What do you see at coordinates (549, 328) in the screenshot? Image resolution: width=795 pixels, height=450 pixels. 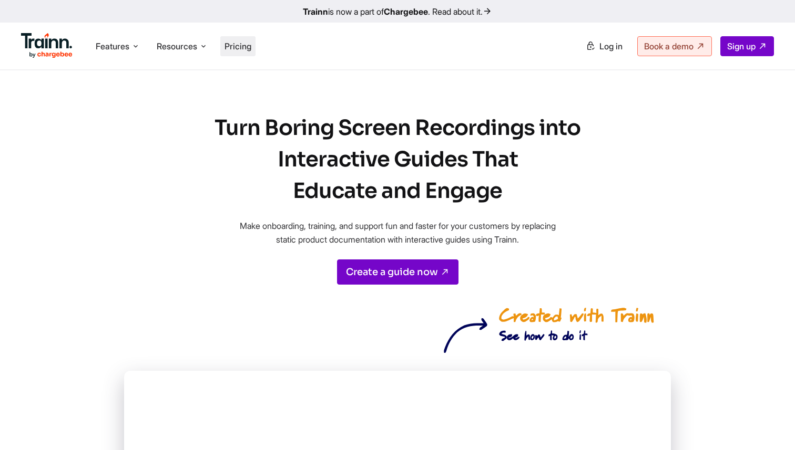 I see `img: created_by_trainn | Interactive guides by trainn` at bounding box center [549, 328].